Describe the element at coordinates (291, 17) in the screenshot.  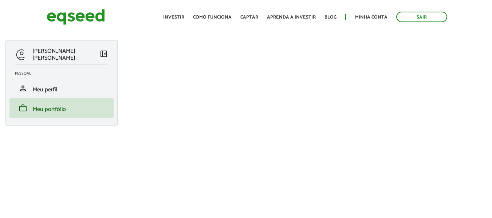
I see `a: Aprenda a investir` at that location.